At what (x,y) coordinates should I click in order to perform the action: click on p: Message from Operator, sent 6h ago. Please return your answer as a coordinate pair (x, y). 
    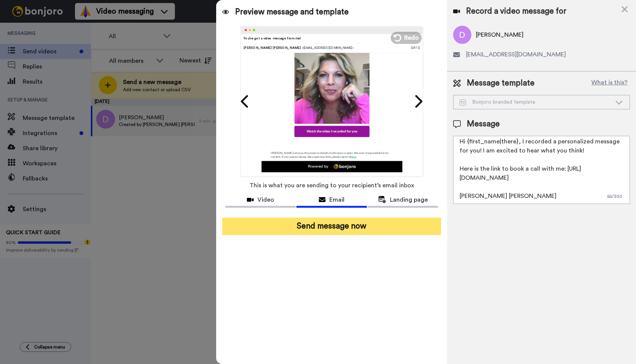
    Looking at the image, I should click on (82, 33).